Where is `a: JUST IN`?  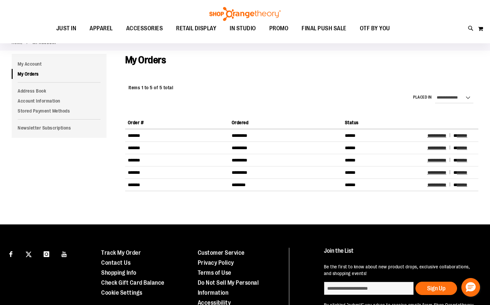 a: JUST IN is located at coordinates (66, 29).